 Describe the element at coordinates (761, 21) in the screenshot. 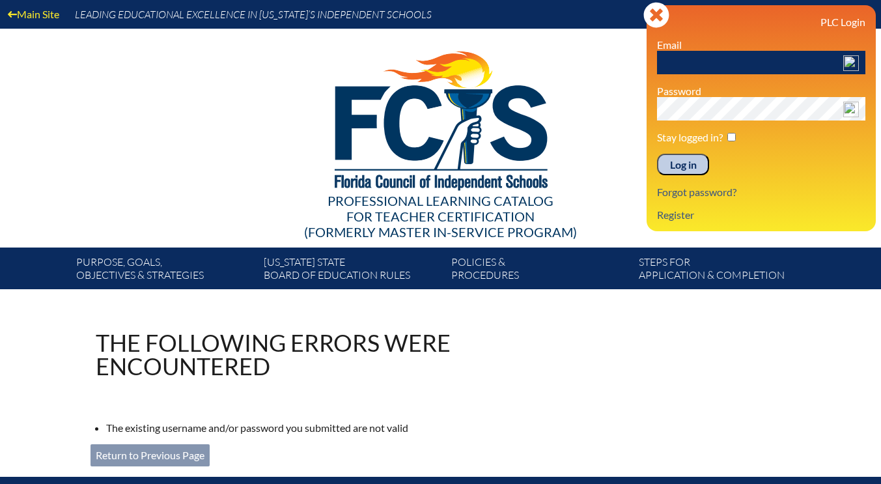

I see `h3: PLC Login` at that location.